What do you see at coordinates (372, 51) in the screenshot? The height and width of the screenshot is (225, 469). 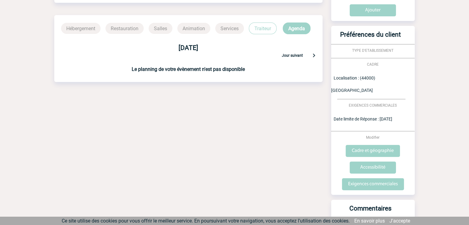 I see `span: TYPE D'ETABLISSEMENT` at bounding box center [372, 51].